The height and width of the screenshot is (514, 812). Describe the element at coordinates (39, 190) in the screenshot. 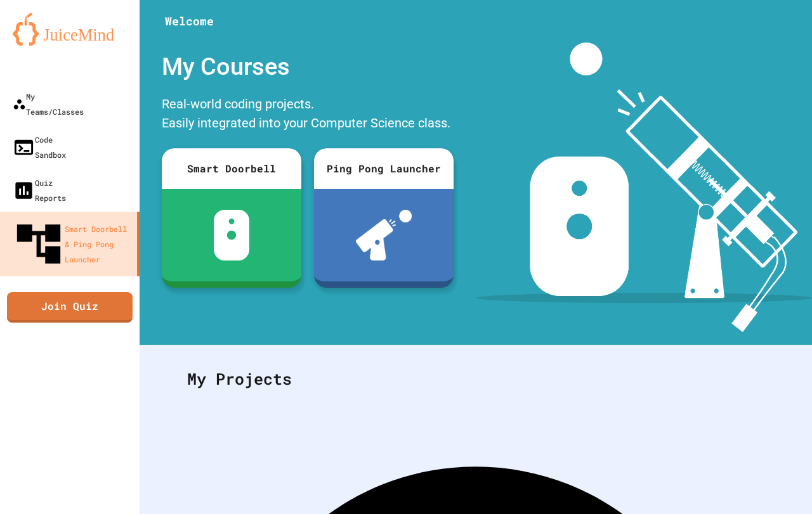

I see `div: Quiz Reports` at that location.